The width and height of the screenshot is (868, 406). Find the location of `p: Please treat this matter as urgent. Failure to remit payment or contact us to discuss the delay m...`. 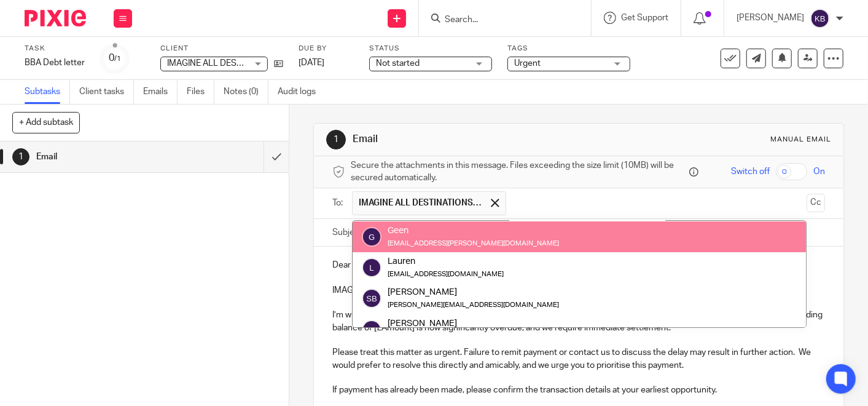

p: Please treat this matter as urgent. Failure to remit payment or contact us to discuss the delay m... is located at coordinates (579, 358).